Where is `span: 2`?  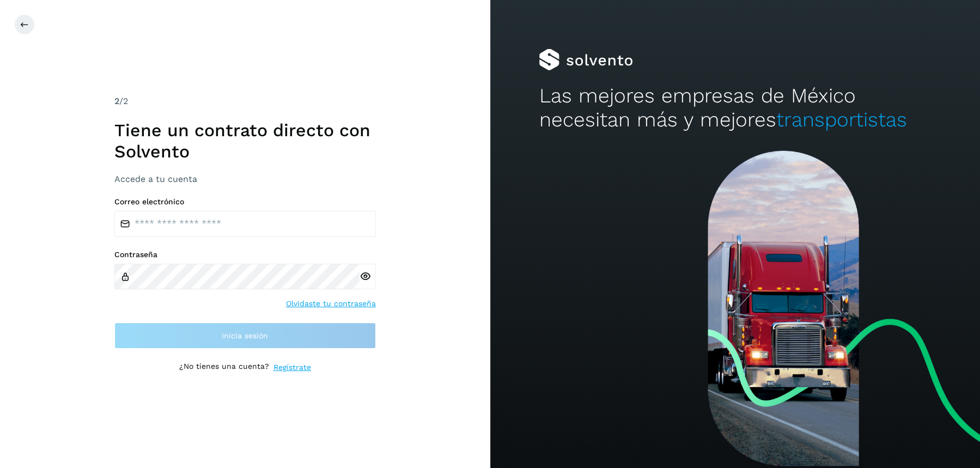
span: 2 is located at coordinates (116, 101).